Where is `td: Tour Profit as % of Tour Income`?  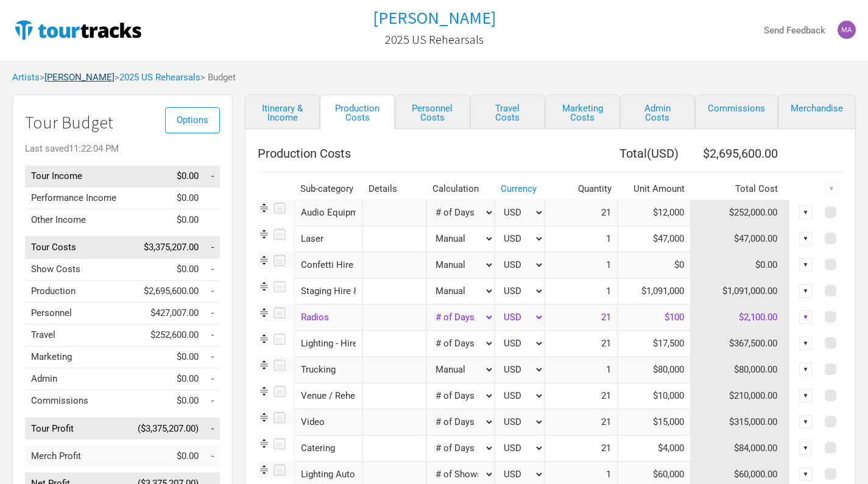
td: Tour Profit as % of Tour Income is located at coordinates (212, 429).